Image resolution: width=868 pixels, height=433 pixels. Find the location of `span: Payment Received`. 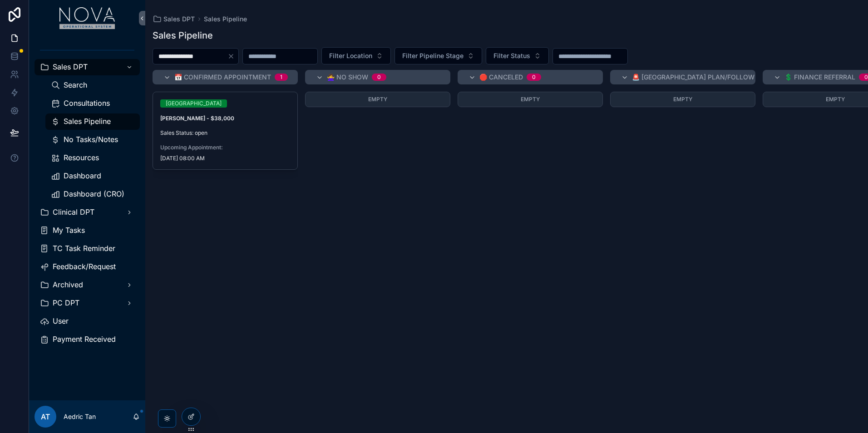

span: Payment Received is located at coordinates (84, 339).